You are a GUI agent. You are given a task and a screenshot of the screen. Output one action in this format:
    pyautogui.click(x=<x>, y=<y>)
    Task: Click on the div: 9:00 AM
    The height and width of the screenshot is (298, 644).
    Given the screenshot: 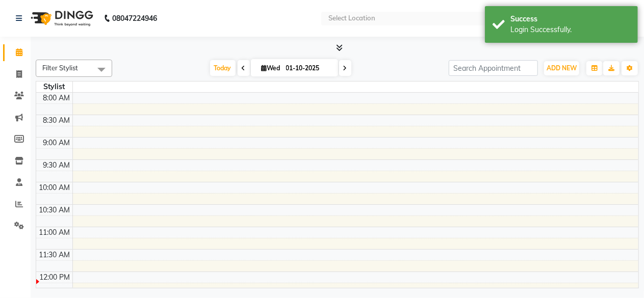 What is the action you would take?
    pyautogui.click(x=57, y=143)
    